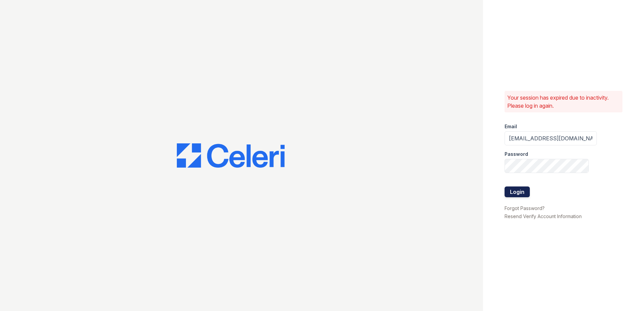 This screenshot has height=311, width=644. Describe the element at coordinates (516, 154) in the screenshot. I see `label: Password` at that location.